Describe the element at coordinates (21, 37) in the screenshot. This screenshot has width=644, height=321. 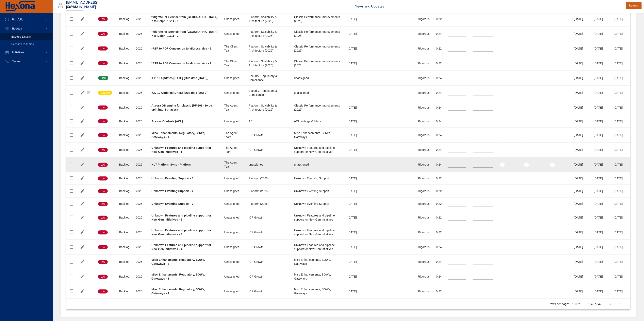
I see `span: Backlog Details` at that location.